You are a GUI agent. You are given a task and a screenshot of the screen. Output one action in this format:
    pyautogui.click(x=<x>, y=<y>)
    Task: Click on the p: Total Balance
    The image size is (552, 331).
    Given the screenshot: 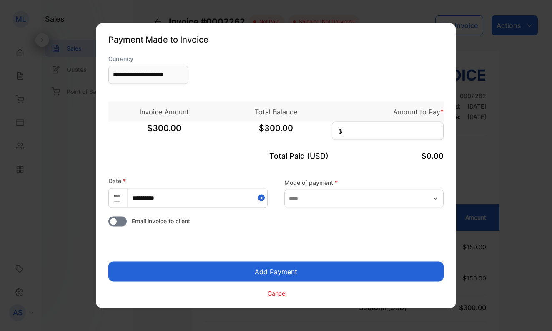 What is the action you would take?
    pyautogui.click(x=276, y=111)
    